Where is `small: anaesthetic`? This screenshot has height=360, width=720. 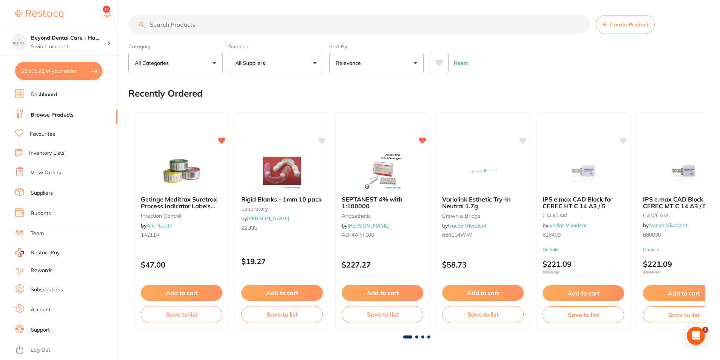 small: anaesthetic is located at coordinates (383, 216).